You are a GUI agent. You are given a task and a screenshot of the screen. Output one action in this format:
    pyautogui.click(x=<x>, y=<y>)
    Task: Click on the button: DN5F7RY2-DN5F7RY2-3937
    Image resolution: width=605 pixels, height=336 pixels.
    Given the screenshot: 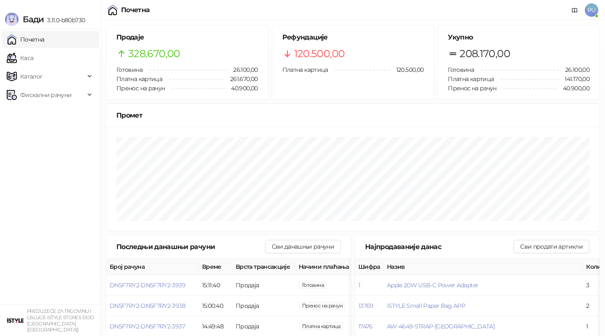 What is the action you would take?
    pyautogui.click(x=147, y=327)
    